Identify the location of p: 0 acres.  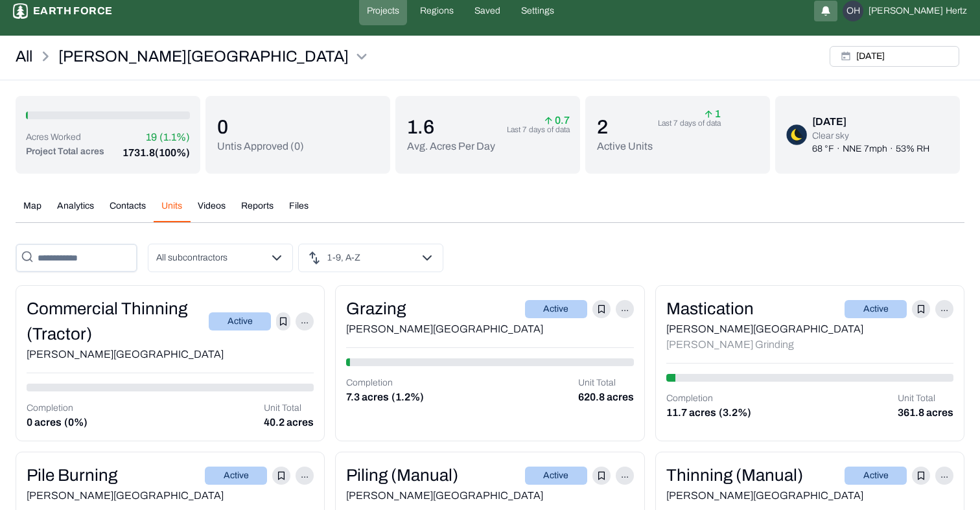
(44, 422).